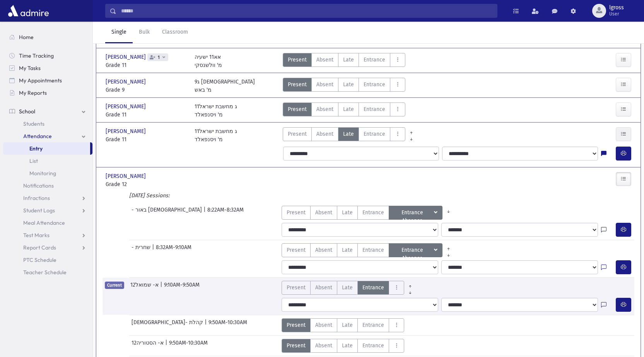 The width and height of the screenshot is (644, 357). I want to click on span: Entry, so click(36, 149).